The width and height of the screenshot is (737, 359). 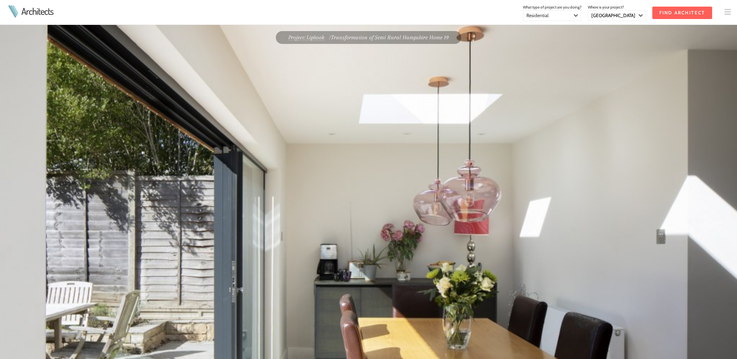 I want to click on span: What type of project are you doing?, so click(x=552, y=7).